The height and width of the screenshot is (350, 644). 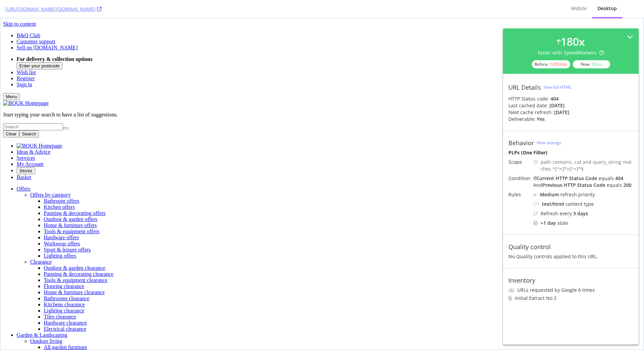 I want to click on div: 12993 ms, so click(x=559, y=64).